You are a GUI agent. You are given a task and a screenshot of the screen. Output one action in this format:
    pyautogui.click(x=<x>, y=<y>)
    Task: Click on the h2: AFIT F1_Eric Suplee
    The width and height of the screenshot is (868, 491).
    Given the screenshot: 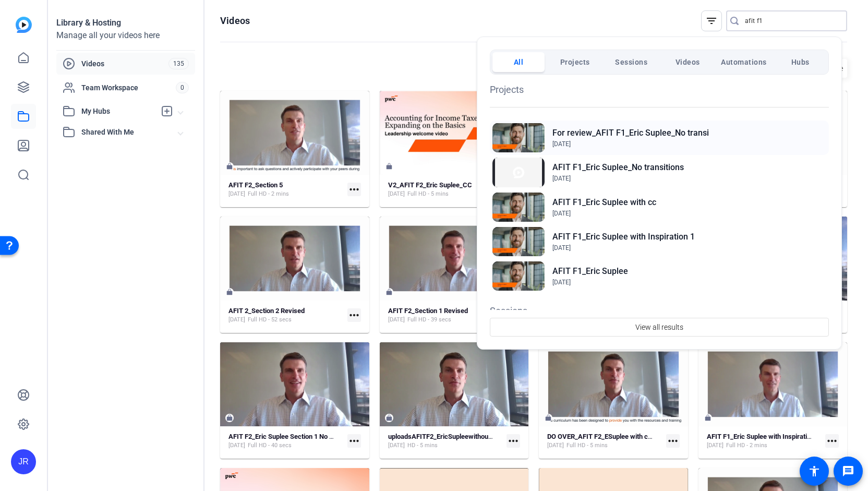 What is the action you would take?
    pyautogui.click(x=590, y=271)
    